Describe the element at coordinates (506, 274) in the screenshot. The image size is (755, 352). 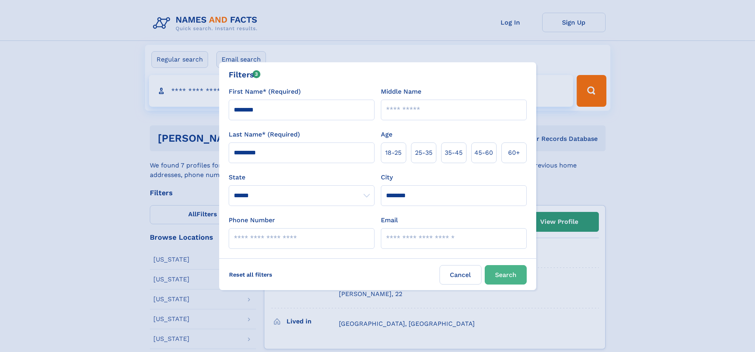
I see `button: Search` at that location.